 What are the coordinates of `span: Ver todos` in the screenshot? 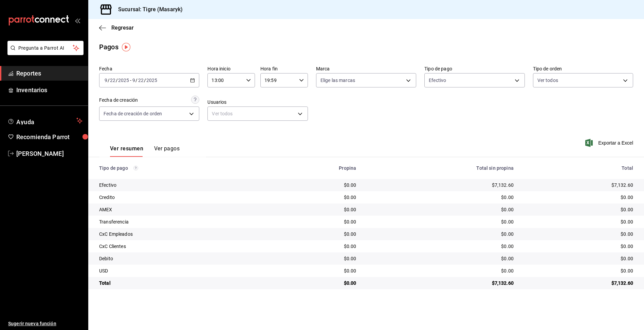 It's located at (547, 80).